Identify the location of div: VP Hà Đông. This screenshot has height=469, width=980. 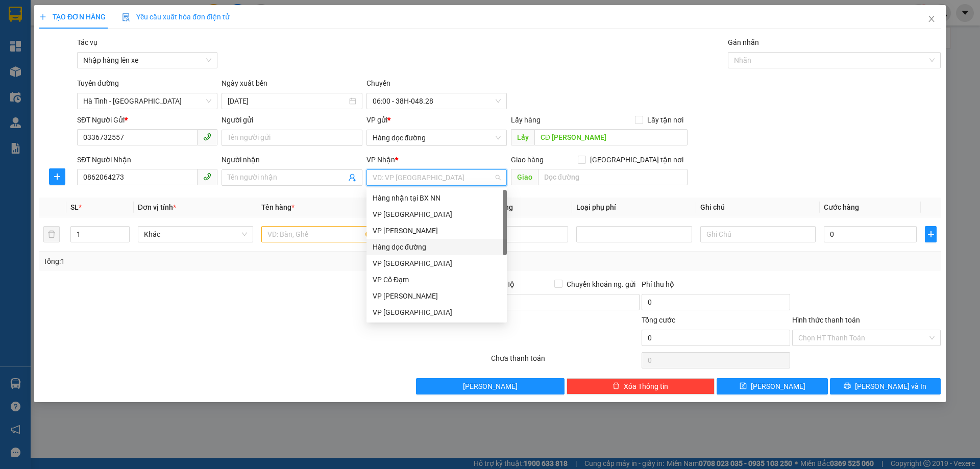
(437, 263).